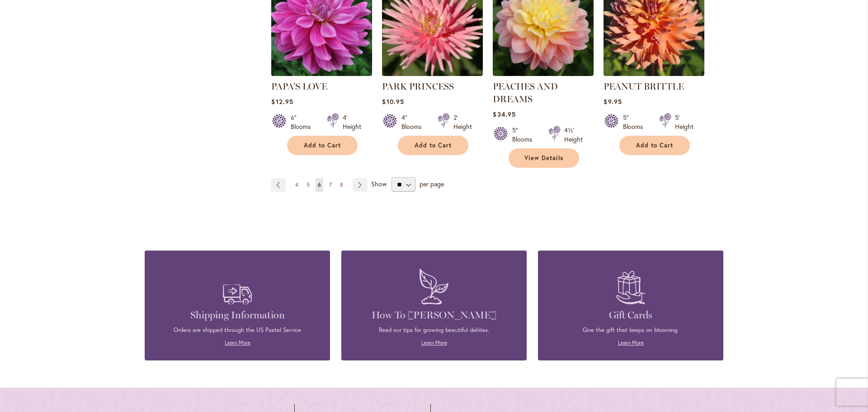 This screenshot has height=412, width=868. What do you see at coordinates (308, 184) in the screenshot?
I see `span: 5` at bounding box center [308, 184].